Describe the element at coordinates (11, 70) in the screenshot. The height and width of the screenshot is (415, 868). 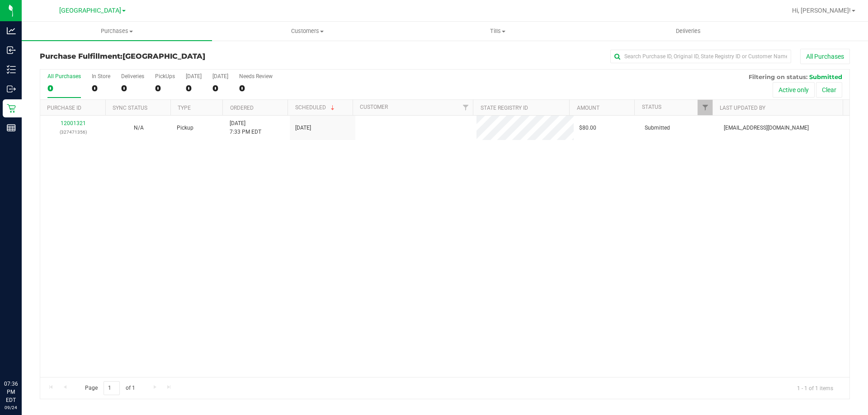
I see `inline-svg: Inventory` at that location.